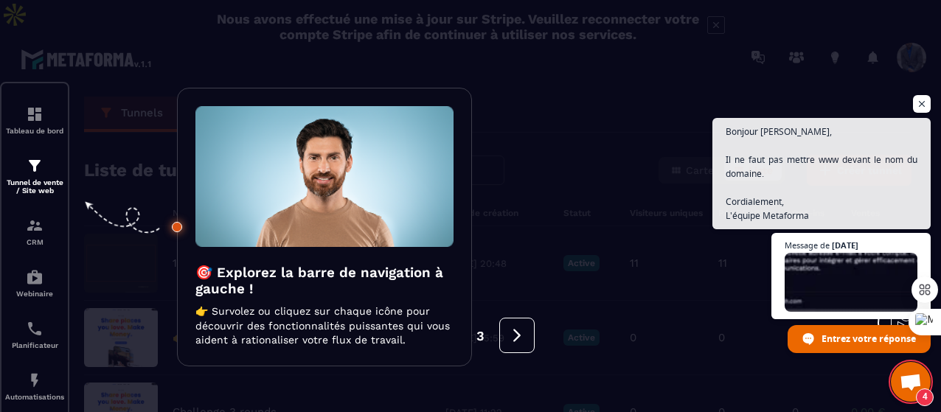  What do you see at coordinates (324, 281) in the screenshot?
I see `h3: 🎯 Explorez la barre de navigation à gauche !` at bounding box center [324, 281].